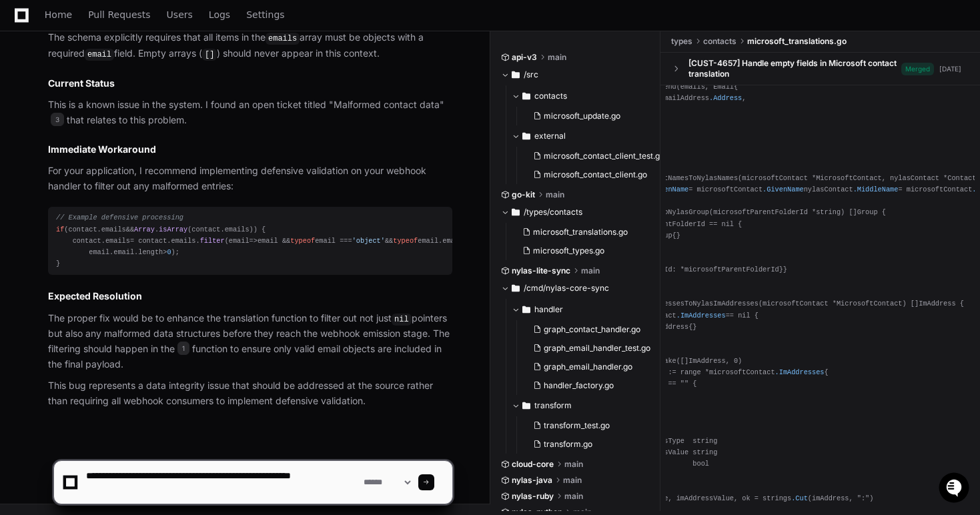  I want to click on code: nil, so click(402, 320).